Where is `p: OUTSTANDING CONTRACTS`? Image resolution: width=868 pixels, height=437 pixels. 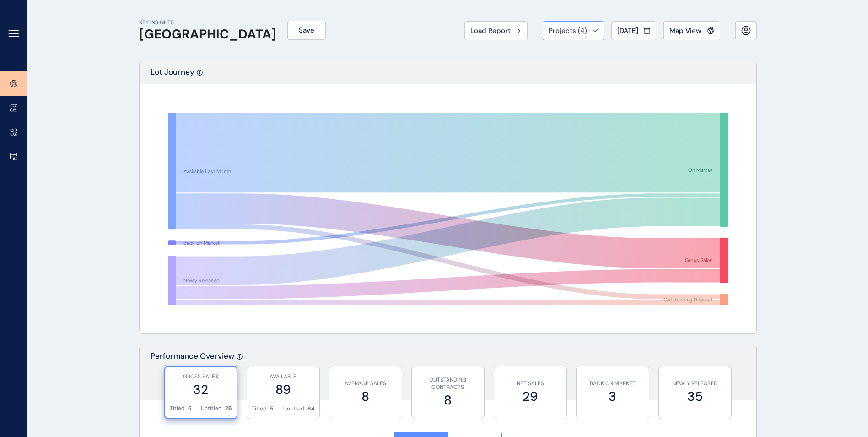 p: OUTSTANDING CONTRACTS is located at coordinates (448, 384).